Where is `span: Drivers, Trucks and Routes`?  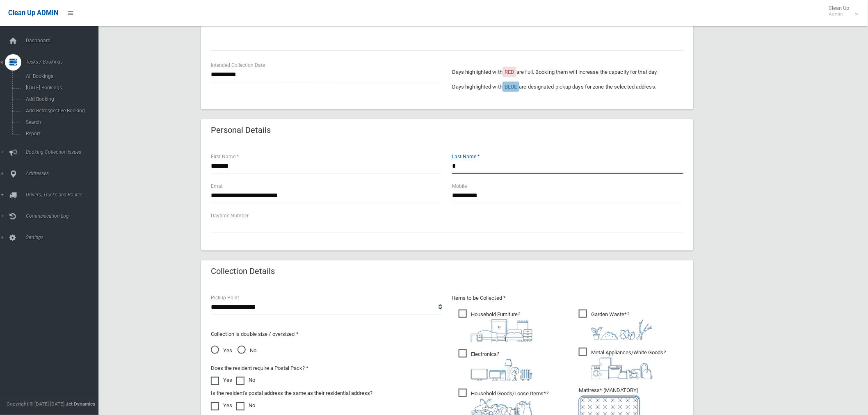
span: Drivers, Trucks and Routes is located at coordinates (65, 195).